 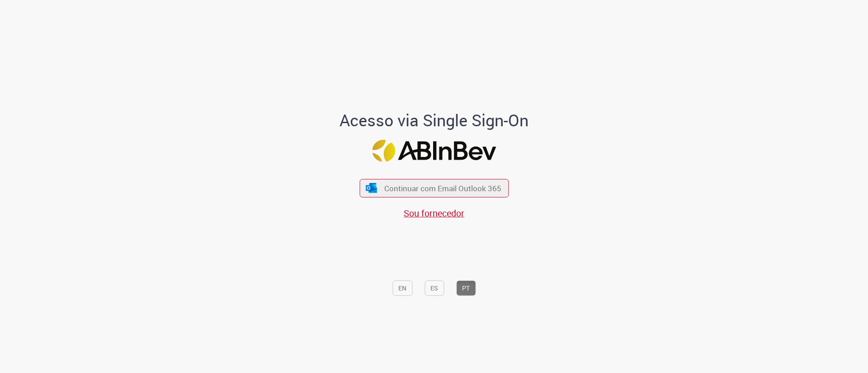 What do you see at coordinates (434, 188) in the screenshot?
I see `button: ícone Azure/Microsoft 360 Continuar com Email Outlook 365` at bounding box center [434, 188].